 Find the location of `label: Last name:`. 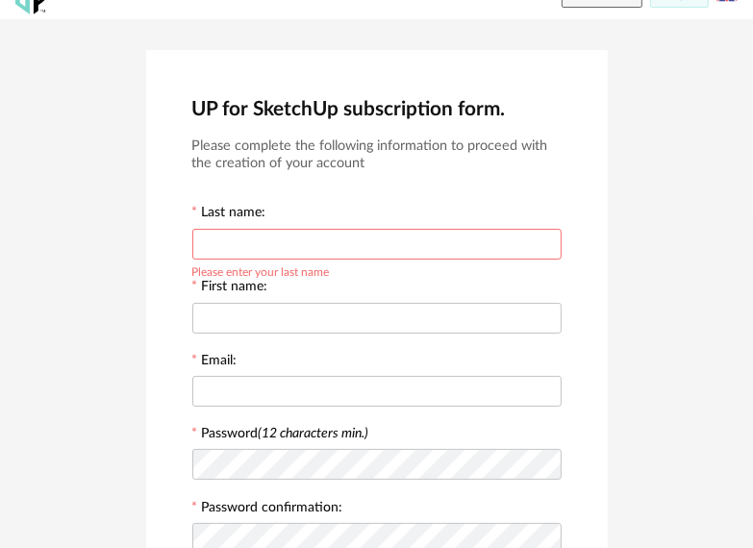

label: Last name: is located at coordinates (229, 214).